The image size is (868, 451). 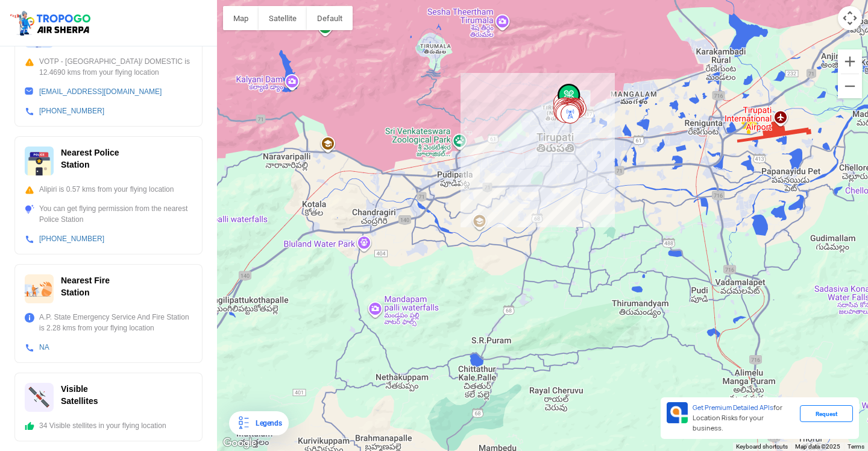 What do you see at coordinates (283, 18) in the screenshot?
I see `button: Show satellite imagery` at bounding box center [283, 18].